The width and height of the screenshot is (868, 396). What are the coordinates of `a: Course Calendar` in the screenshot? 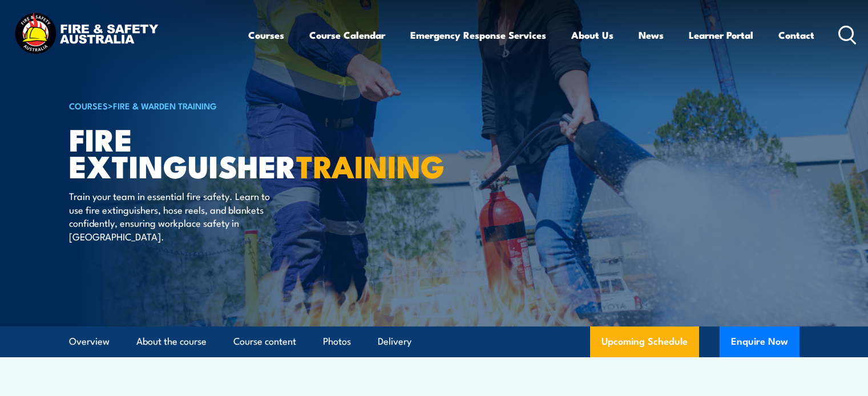 It's located at (347, 35).